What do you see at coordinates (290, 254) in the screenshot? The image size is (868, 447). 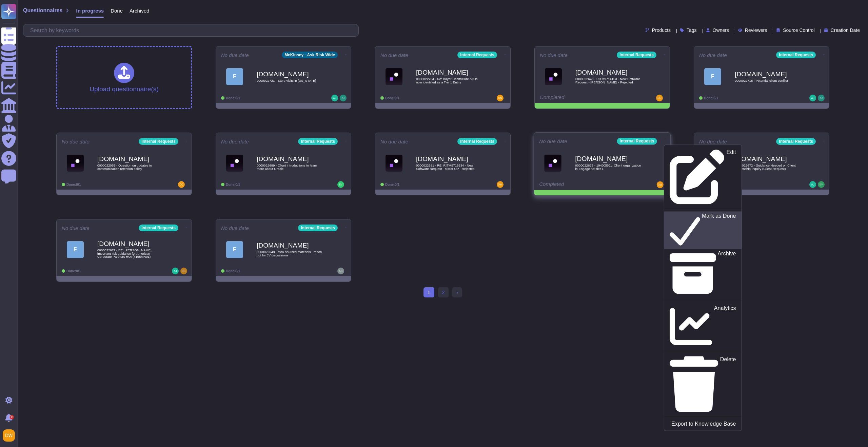 I see `span: 0000022648 - McK sourced materials - reach-out for JV discussions` at bounding box center [290, 254].